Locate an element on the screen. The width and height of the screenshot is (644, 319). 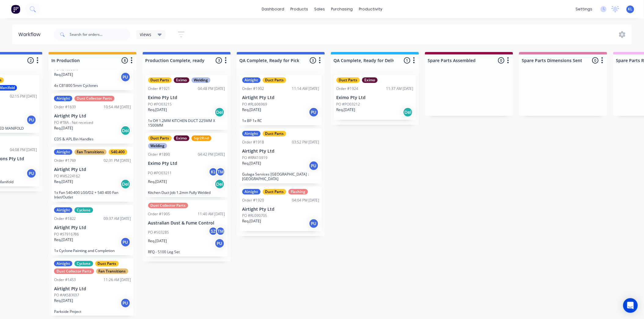
p: Australian Dust & Fume Control is located at coordinates (187, 223).